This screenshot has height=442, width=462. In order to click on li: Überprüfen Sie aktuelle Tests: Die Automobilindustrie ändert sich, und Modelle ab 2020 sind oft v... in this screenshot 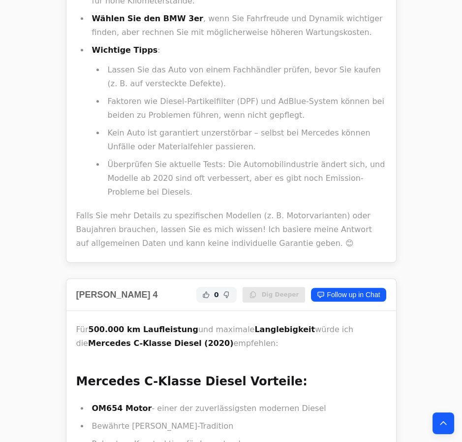, I will do `click(246, 178)`.